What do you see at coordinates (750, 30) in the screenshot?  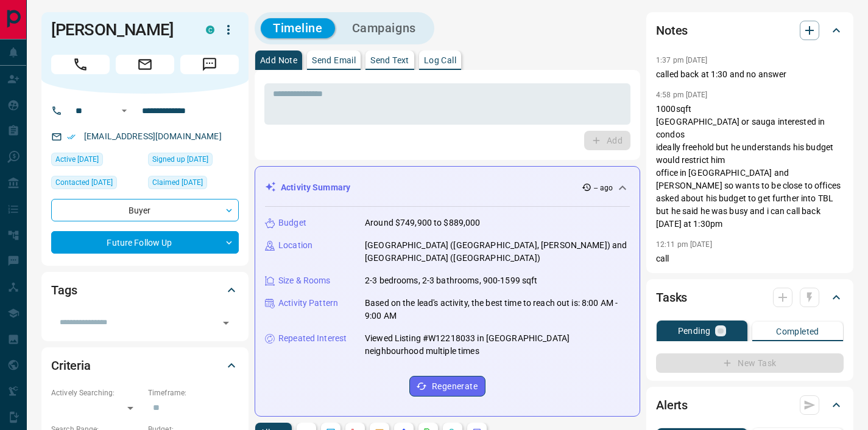 I see `div: Notes` at bounding box center [750, 30].